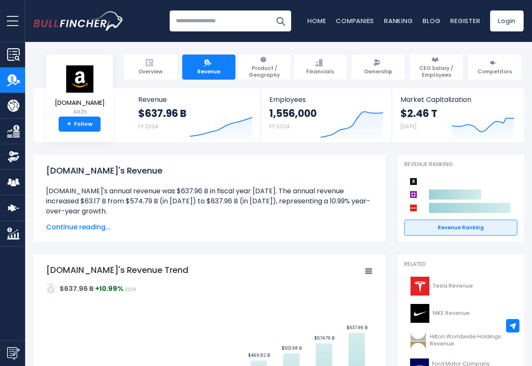  What do you see at coordinates (264, 71) in the screenshot?
I see `span: Product / Geography` at bounding box center [264, 71].